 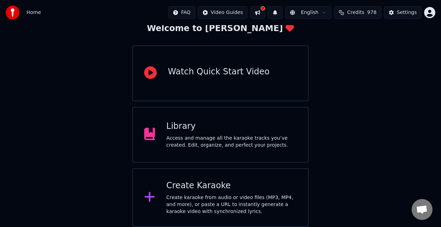 I want to click on div: Create karaoke from audio or video files (MP3, MP4, and more), or paste a URL to instantly genera..., so click(x=231, y=204).